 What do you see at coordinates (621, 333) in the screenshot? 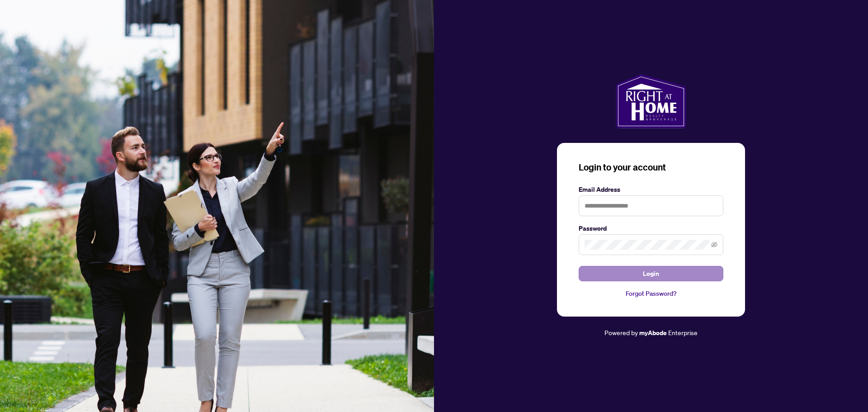
I see `span: Powered by` at bounding box center [621, 333].